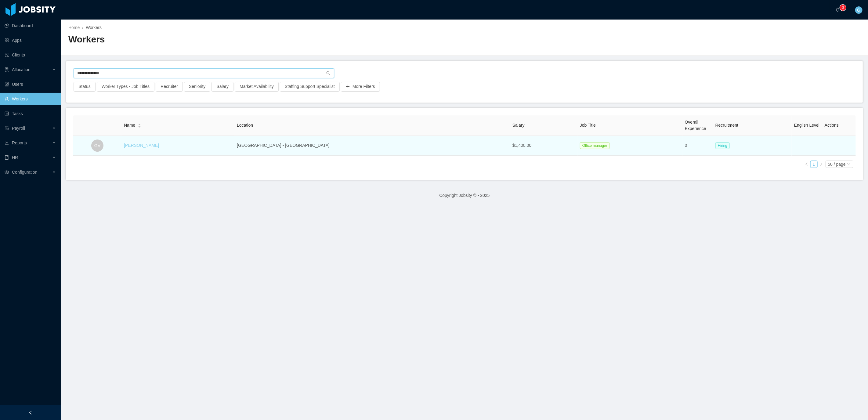 This screenshot has height=420, width=868. What do you see at coordinates (722, 145) in the screenshot?
I see `span: Hiring` at bounding box center [722, 145].